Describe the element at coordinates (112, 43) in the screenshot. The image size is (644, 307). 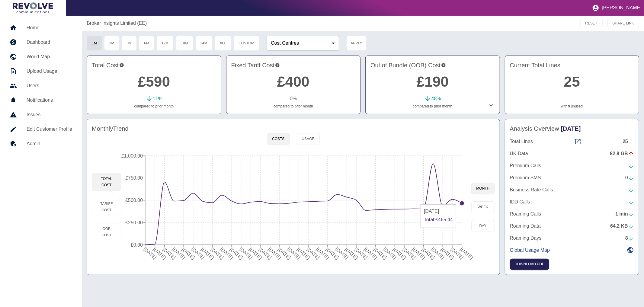
I see `button: 2M` at that location.